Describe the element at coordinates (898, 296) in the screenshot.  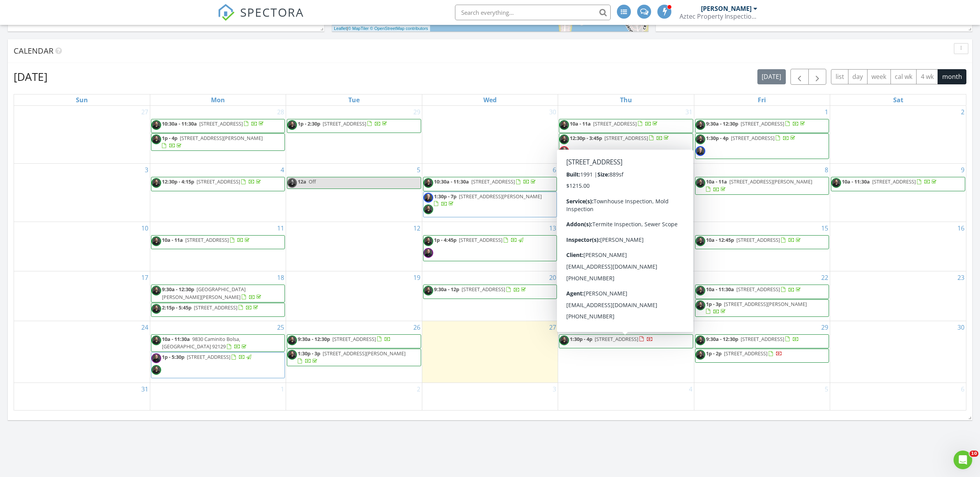
I see `td: Go to August 23, 2025` at that location.